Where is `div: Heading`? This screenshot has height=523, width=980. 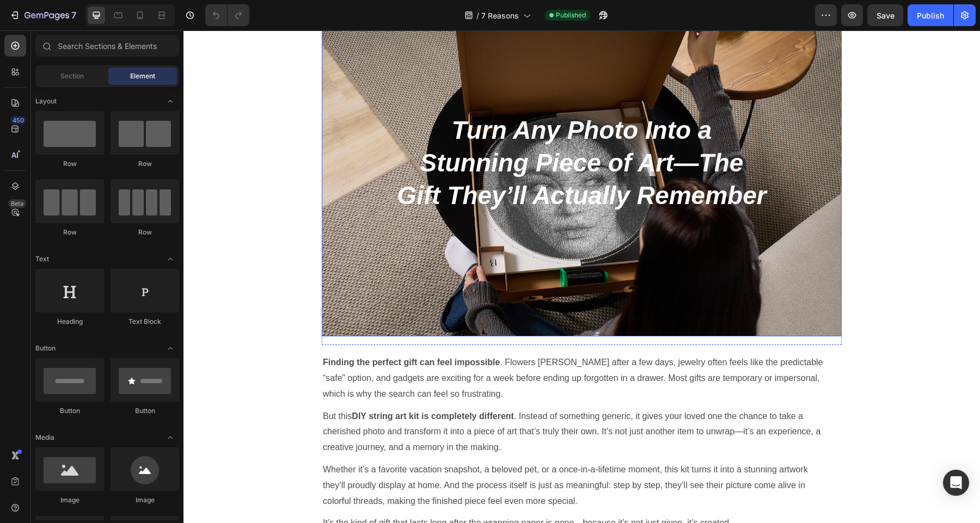 div: Heading is located at coordinates (69, 322).